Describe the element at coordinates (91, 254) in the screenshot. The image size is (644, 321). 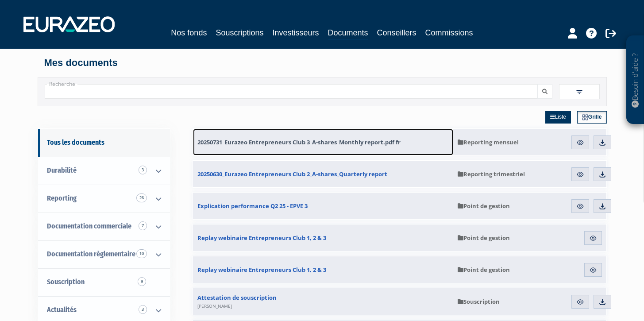
I see `span: Documentation règlementaire` at that location.